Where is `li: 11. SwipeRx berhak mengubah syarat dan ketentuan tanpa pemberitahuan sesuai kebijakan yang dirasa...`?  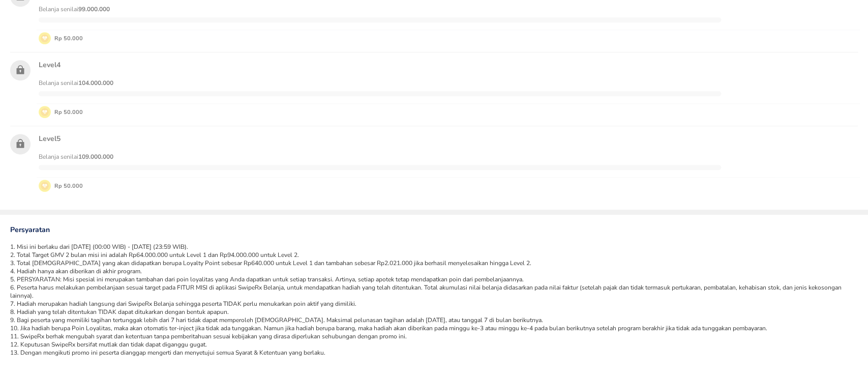
li: 11. SwipeRx berhak mengubah syarat dan ketentuan tanpa pemberitahuan sesuai kebijakan yang dirasa... is located at coordinates (434, 336).